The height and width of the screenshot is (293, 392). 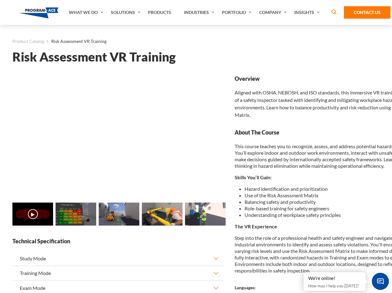 What do you see at coordinates (76, 214) in the screenshot?
I see `img: Risk Assessment VR Training - Preview 1` at bounding box center [76, 214].